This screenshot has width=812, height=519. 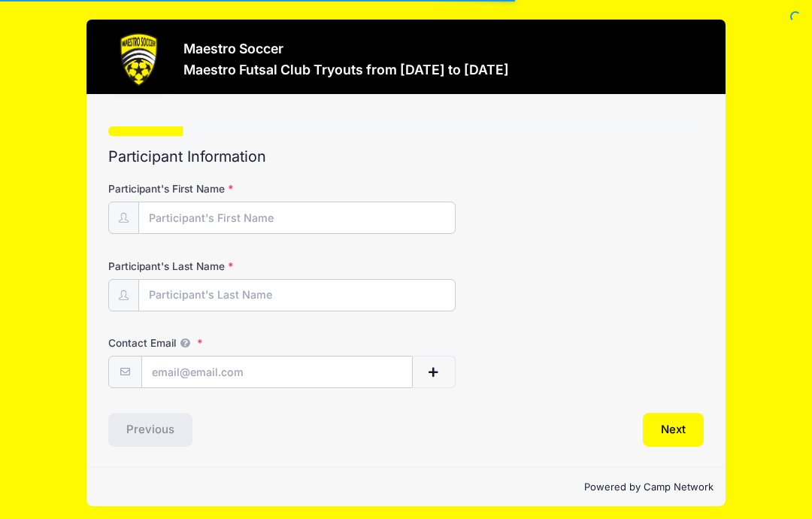 What do you see at coordinates (208, 188) in the screenshot?
I see `label: Participant's First Name` at bounding box center [208, 188].